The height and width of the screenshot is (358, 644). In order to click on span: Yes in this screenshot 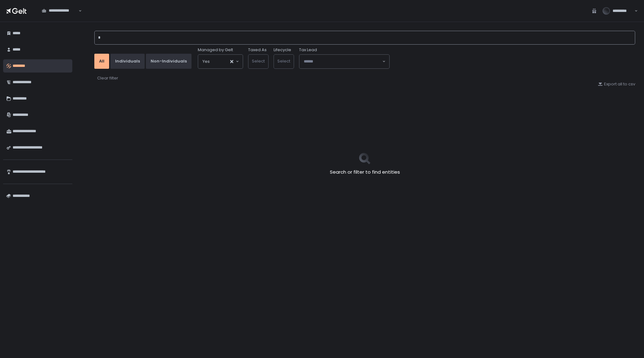, I will do `click(206, 62)`.